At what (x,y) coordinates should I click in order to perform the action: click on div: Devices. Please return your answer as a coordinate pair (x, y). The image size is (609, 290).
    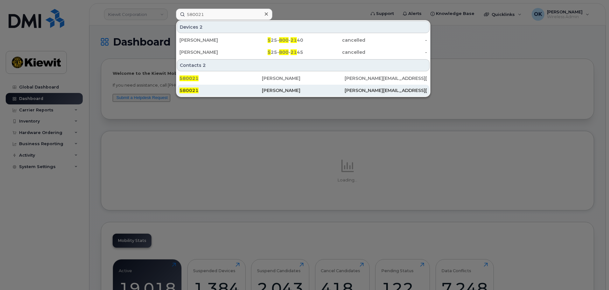
    Looking at the image, I should click on (303, 27).